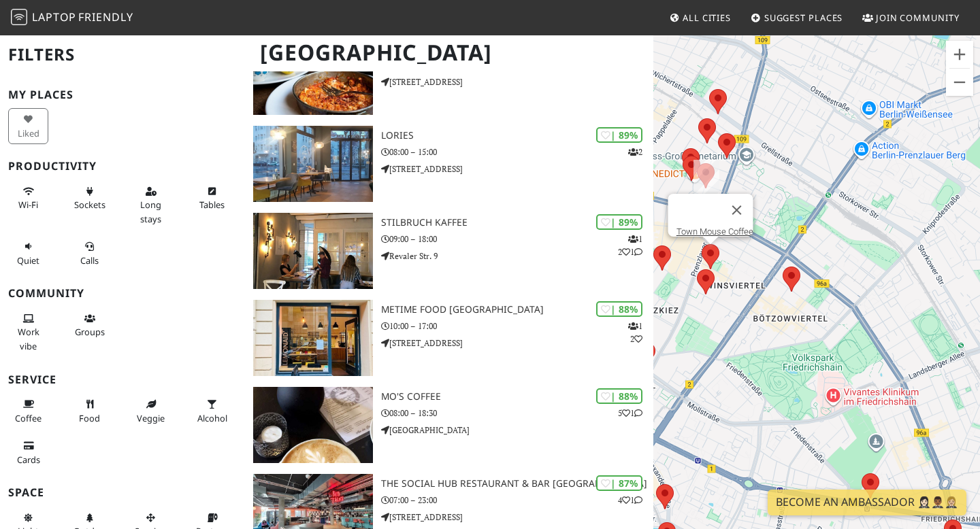 Image resolution: width=980 pixels, height=529 pixels. I want to click on a: All Cities, so click(700, 17).